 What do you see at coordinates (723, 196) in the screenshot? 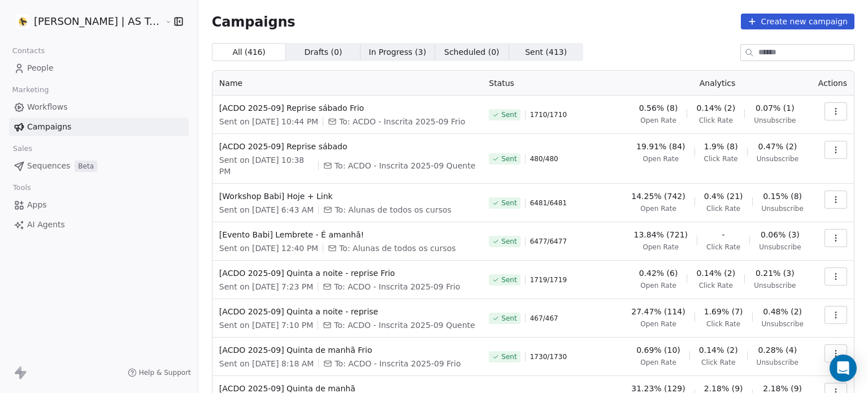
I see `span: 0.4% (21)` at bounding box center [723, 196].